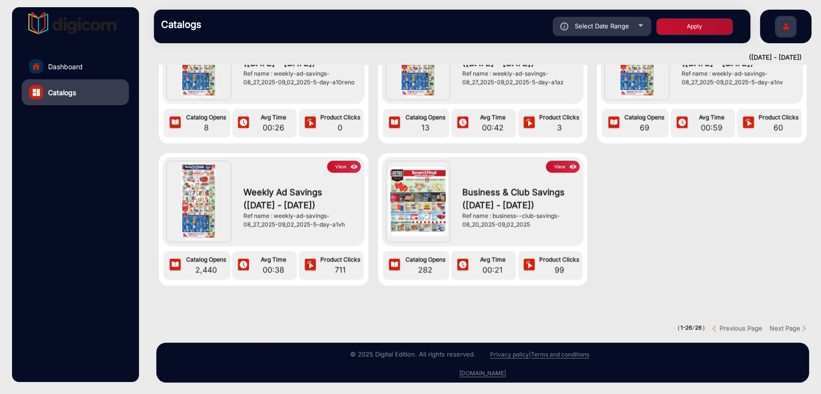 The image size is (821, 394). Describe the element at coordinates (519, 220) in the screenshot. I see `div: Ref name : business--club-savings-08_20_2025-09_02_2025` at that location.